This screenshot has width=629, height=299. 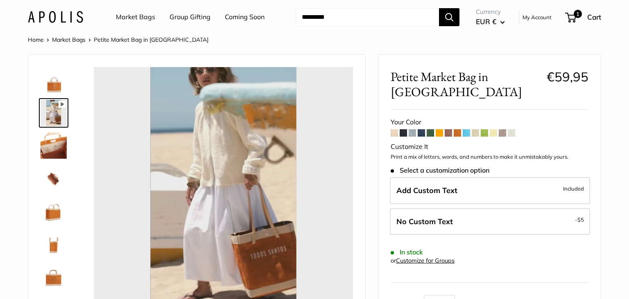 I want to click on label: Add Custom Text, so click(x=490, y=191).